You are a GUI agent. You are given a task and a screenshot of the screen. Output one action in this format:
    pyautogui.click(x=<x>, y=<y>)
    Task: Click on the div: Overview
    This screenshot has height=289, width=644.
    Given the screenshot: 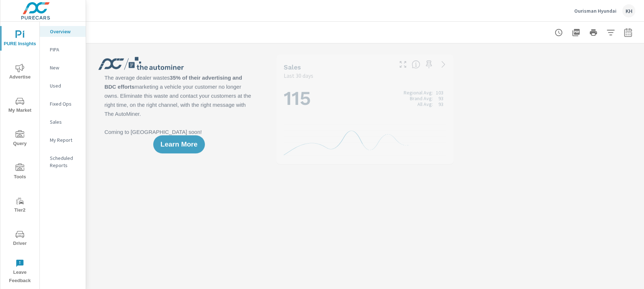 What is the action you would take?
    pyautogui.click(x=63, y=31)
    